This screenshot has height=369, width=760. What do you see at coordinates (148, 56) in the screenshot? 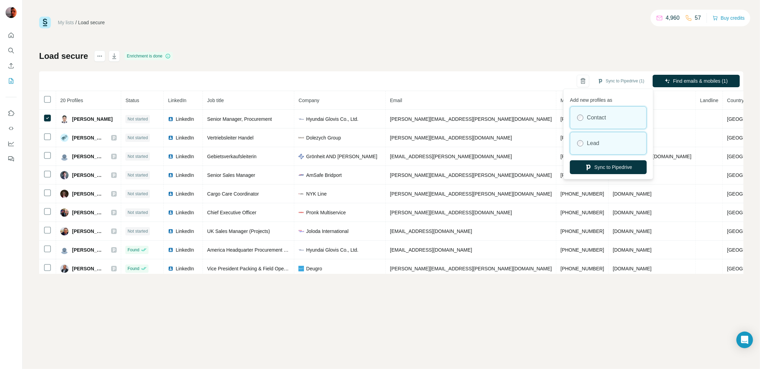
I see `div: Enrichment is done` at bounding box center [148, 56].